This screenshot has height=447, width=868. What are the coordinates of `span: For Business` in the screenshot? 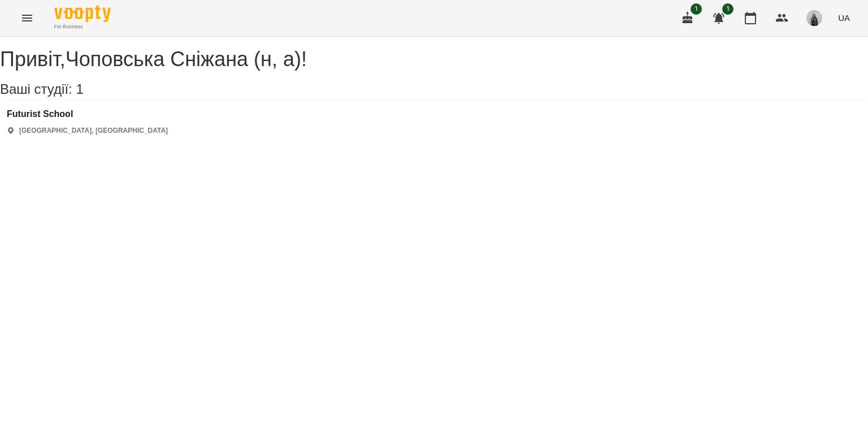 It's located at (82, 26).